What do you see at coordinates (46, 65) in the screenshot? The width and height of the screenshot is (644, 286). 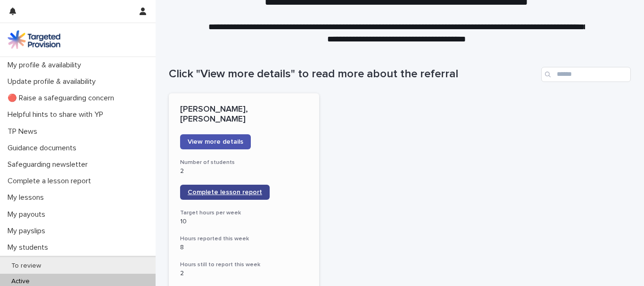 I see `p: My profile & availability` at bounding box center [46, 65].